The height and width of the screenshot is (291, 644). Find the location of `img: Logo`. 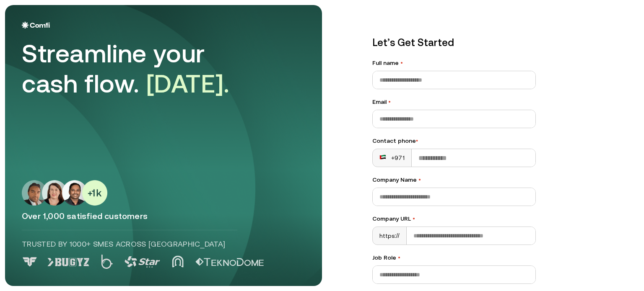

img: Logo is located at coordinates (36, 25).